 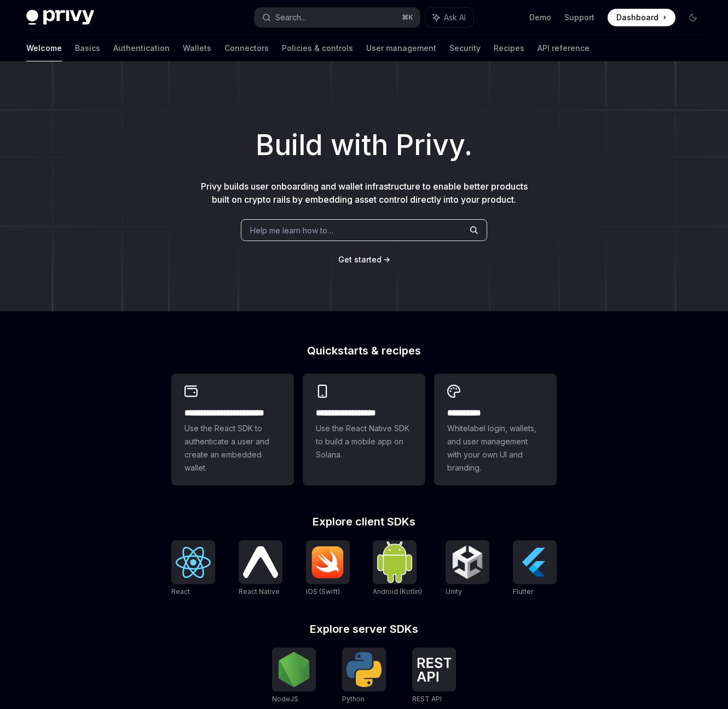 What do you see at coordinates (401, 48) in the screenshot?
I see `a: User management` at bounding box center [401, 48].